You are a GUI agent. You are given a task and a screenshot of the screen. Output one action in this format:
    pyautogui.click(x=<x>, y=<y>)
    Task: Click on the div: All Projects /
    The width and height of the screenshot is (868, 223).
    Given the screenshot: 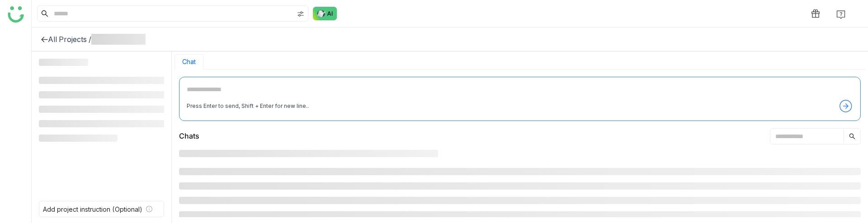 What is the action you would take?
    pyautogui.click(x=70, y=39)
    